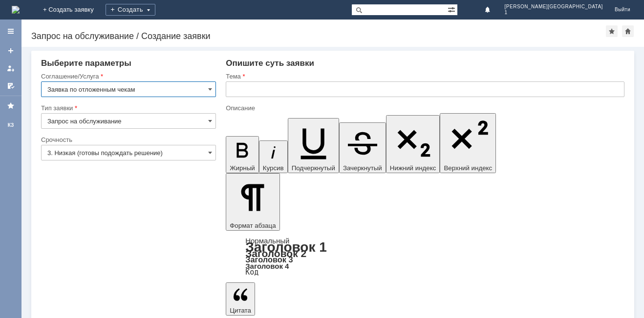 This screenshot has height=318, width=644. I want to click on div: Запрос на обслуживание / Создание заявки, so click(318, 36).